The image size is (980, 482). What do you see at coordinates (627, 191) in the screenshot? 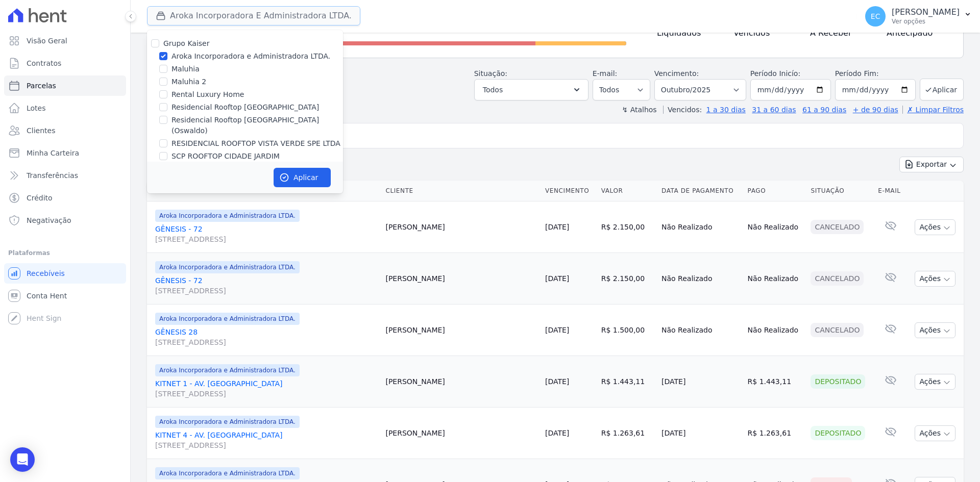
I see `th: Valor` at bounding box center [627, 191].